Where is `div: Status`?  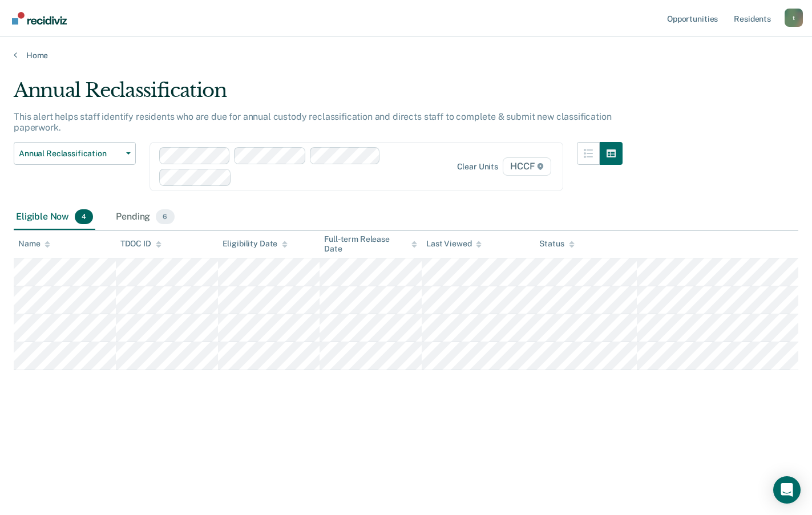 div: Status is located at coordinates (556, 243).